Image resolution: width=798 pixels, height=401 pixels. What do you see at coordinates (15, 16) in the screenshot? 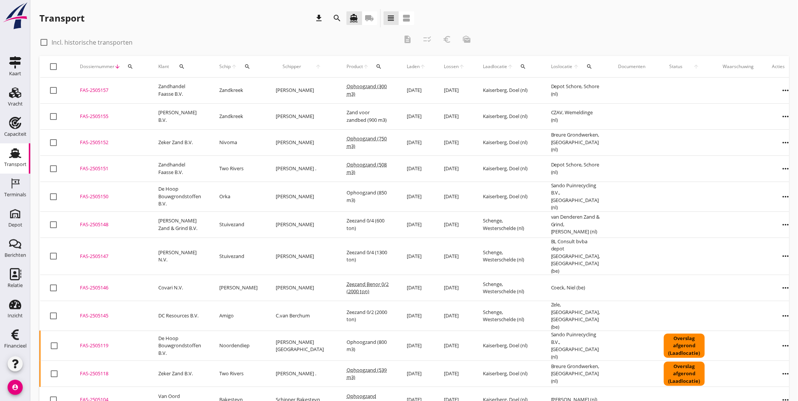
I see `img: logo-small.a267ee39.svg` at bounding box center [15, 16].